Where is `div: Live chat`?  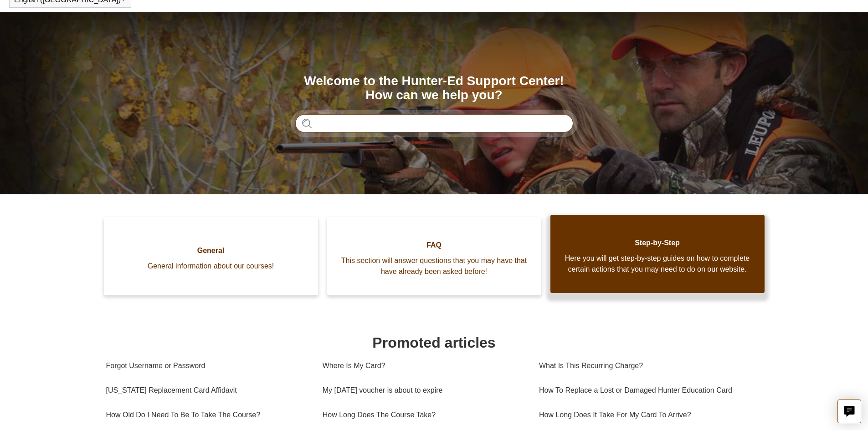 div: Live chat is located at coordinates (849, 411).